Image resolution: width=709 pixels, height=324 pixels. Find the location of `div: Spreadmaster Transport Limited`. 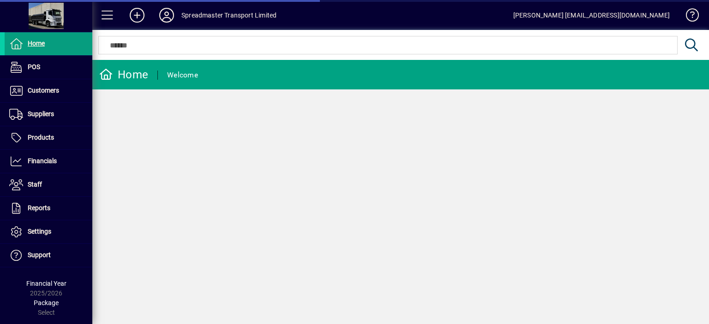

div: Spreadmaster Transport Limited is located at coordinates (229, 15).